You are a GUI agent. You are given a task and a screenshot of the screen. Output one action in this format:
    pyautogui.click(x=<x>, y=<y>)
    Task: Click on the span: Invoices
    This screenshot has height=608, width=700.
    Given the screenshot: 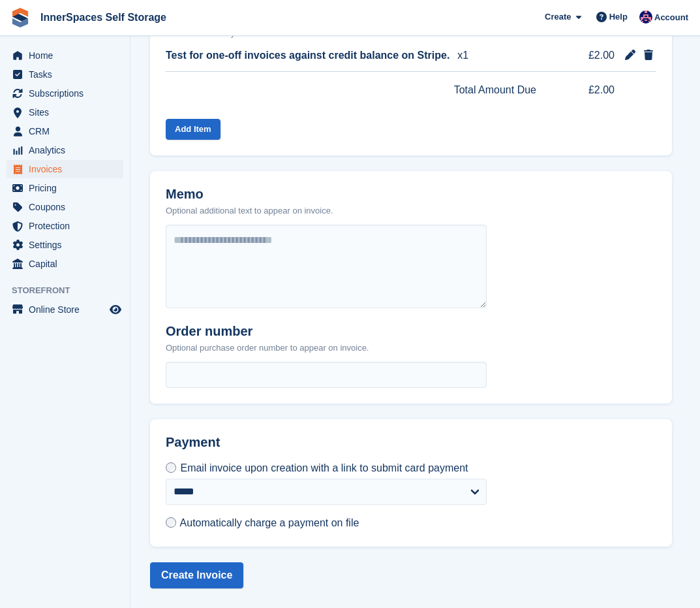 What is the action you would take?
    pyautogui.click(x=68, y=169)
    